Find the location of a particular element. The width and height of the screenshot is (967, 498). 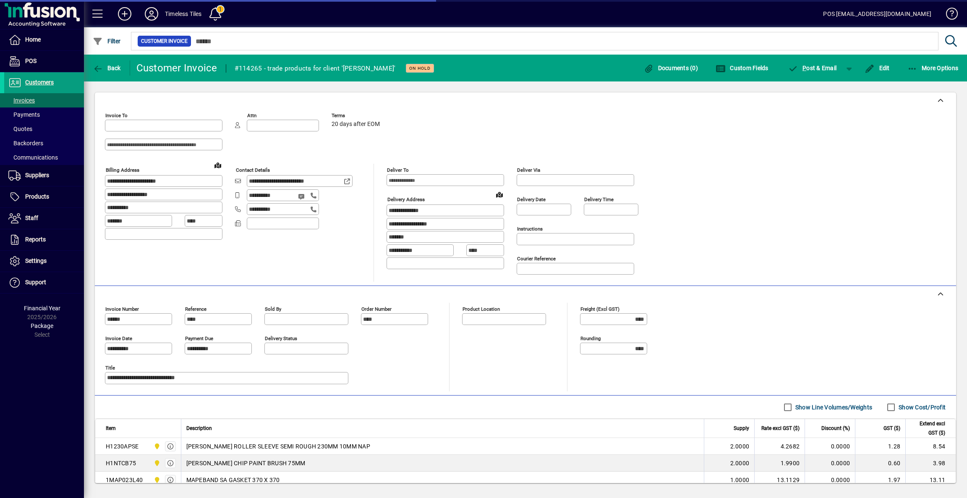

a: Settings is located at coordinates (44, 261).